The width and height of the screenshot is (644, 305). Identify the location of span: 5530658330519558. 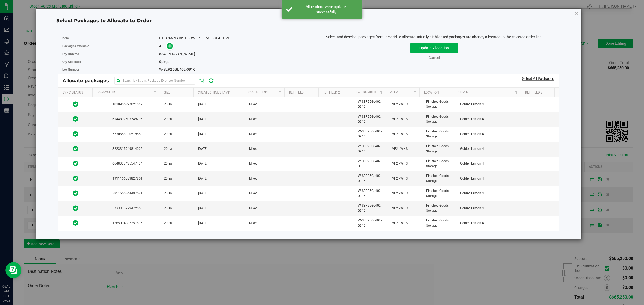
(127, 134).